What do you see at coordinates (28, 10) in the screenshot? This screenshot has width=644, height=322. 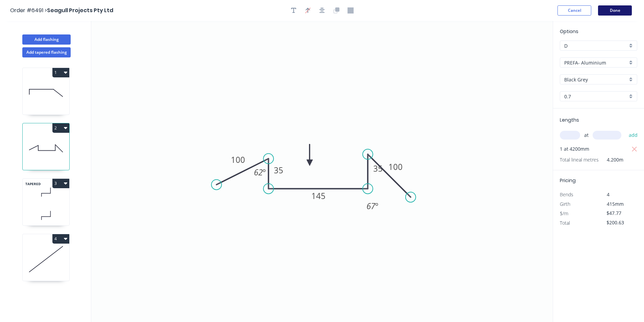 I see `span: Order #6491 >` at bounding box center [28, 10].